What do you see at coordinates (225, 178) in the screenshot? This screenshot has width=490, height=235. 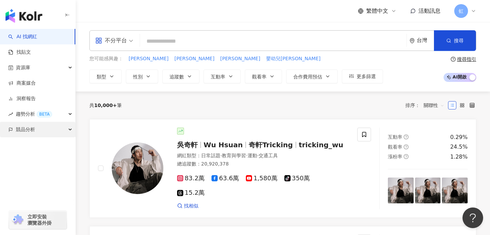 I see `span: 63.6萬` at bounding box center [225, 178].